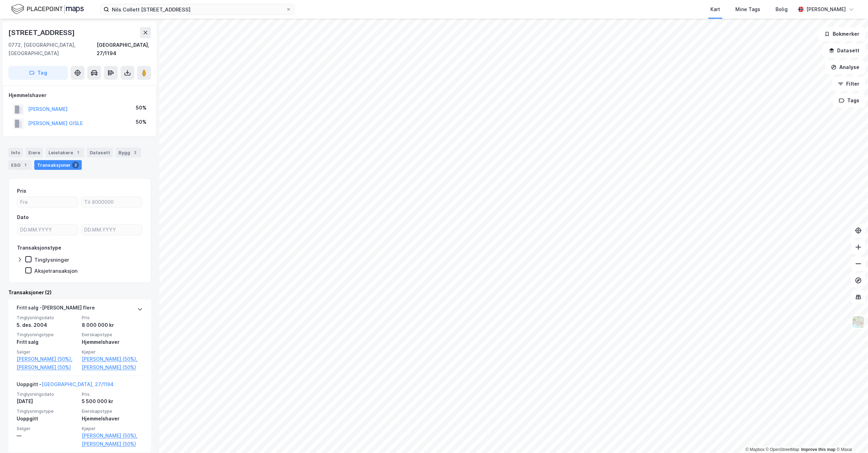  What do you see at coordinates (52, 259) in the screenshot?
I see `div: Tinglysninger` at bounding box center [52, 259].